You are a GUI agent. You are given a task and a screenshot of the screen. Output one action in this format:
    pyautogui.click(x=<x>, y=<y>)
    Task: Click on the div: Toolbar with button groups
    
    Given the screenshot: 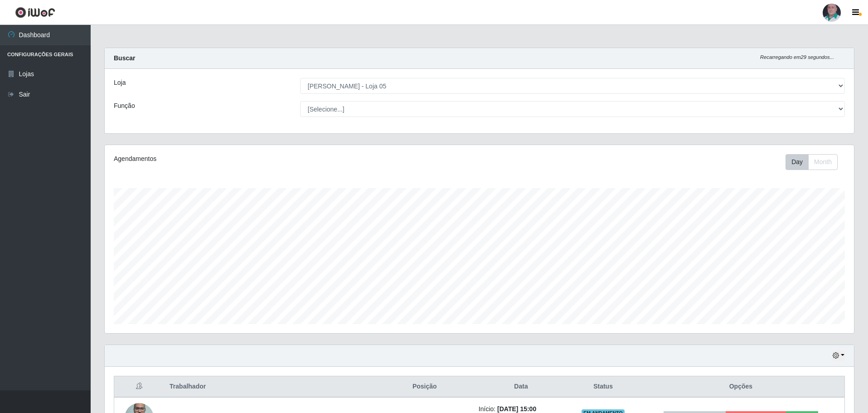 What is the action you would take?
    pyautogui.click(x=816, y=162)
    